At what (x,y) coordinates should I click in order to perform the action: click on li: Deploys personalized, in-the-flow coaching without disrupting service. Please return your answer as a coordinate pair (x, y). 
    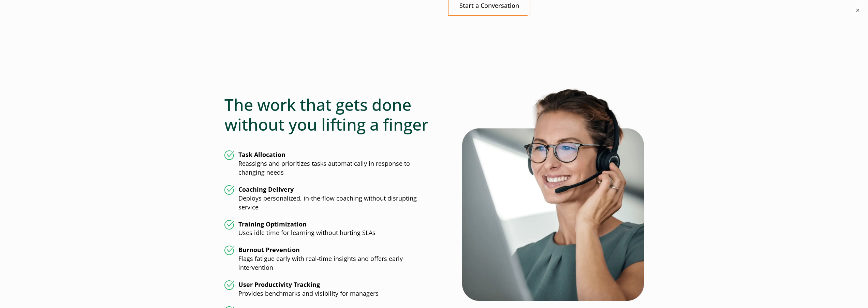
    Looking at the image, I should click on (329, 199).